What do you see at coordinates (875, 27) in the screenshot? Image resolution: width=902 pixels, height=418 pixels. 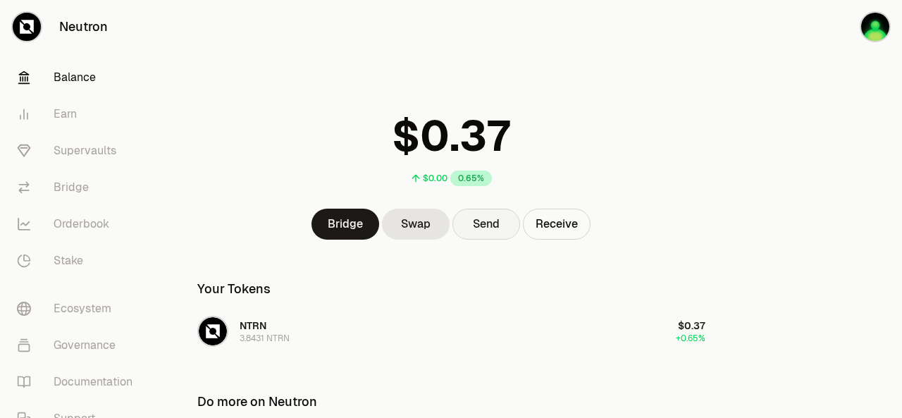 I see `img: Douglas Kamsou` at bounding box center [875, 27].